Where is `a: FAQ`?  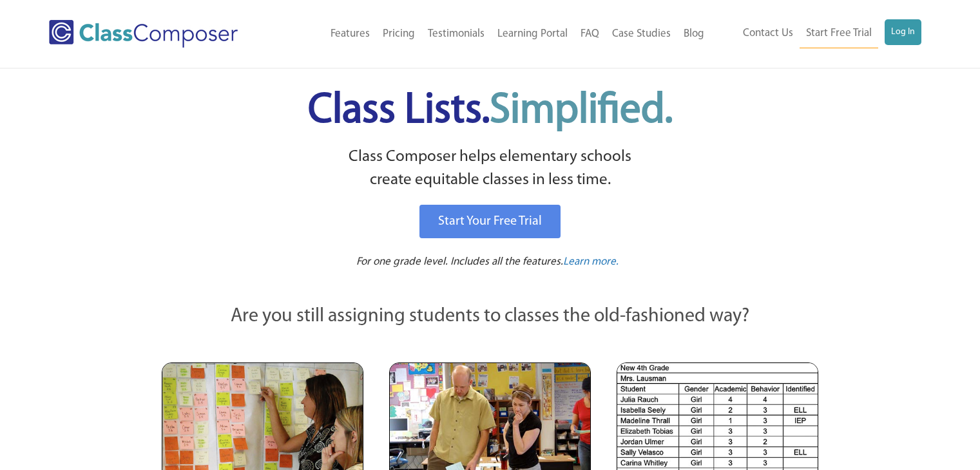 a: FAQ is located at coordinates (589, 34).